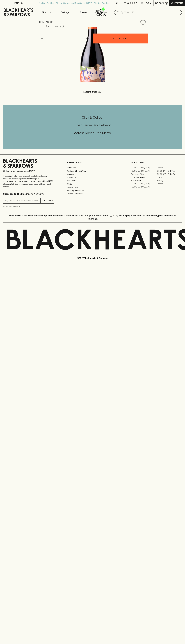 Image resolution: width=185 pixels, height=644 pixels. What do you see at coordinates (47, 200) in the screenshot?
I see `p: SUBSCRIBE` at bounding box center [47, 200].